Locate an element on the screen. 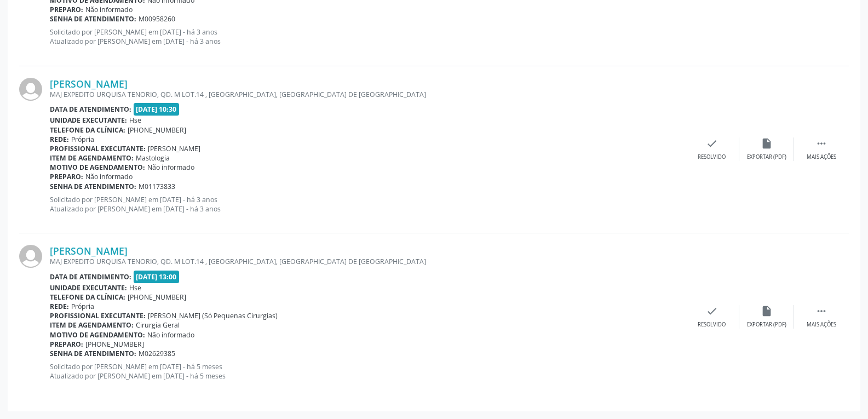  span: Mastologia is located at coordinates (153, 158).